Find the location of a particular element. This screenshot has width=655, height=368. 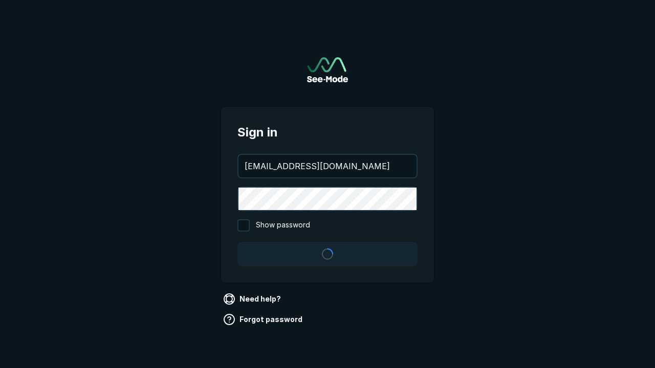

a: Forgot password is located at coordinates (263, 320).